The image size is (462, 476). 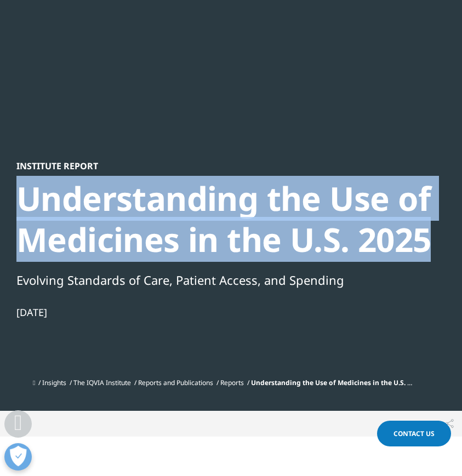 What do you see at coordinates (54, 382) in the screenshot?
I see `a: Insights` at bounding box center [54, 382].